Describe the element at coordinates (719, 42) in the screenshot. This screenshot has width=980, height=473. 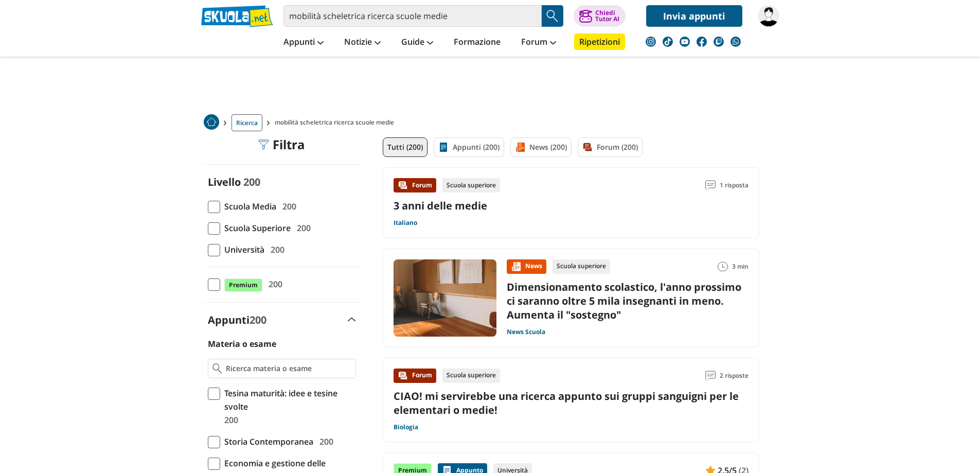
I see `img: twitch` at that location.